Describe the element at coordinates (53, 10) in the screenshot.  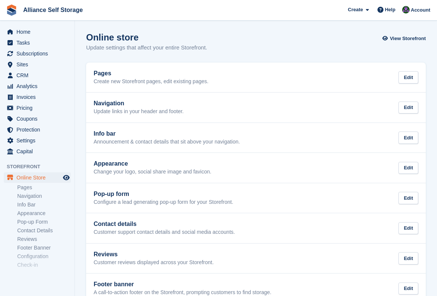
I see `a: Alliance Self Storage` at that location.